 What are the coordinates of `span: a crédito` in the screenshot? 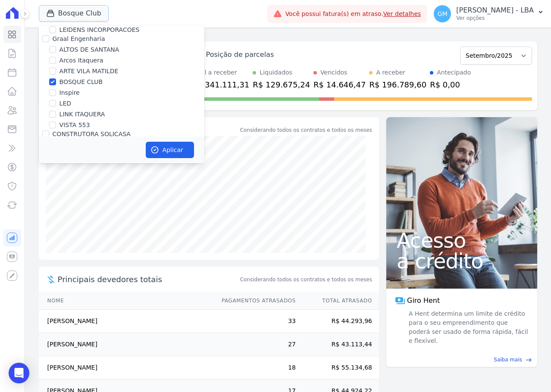 It's located at (462, 261).